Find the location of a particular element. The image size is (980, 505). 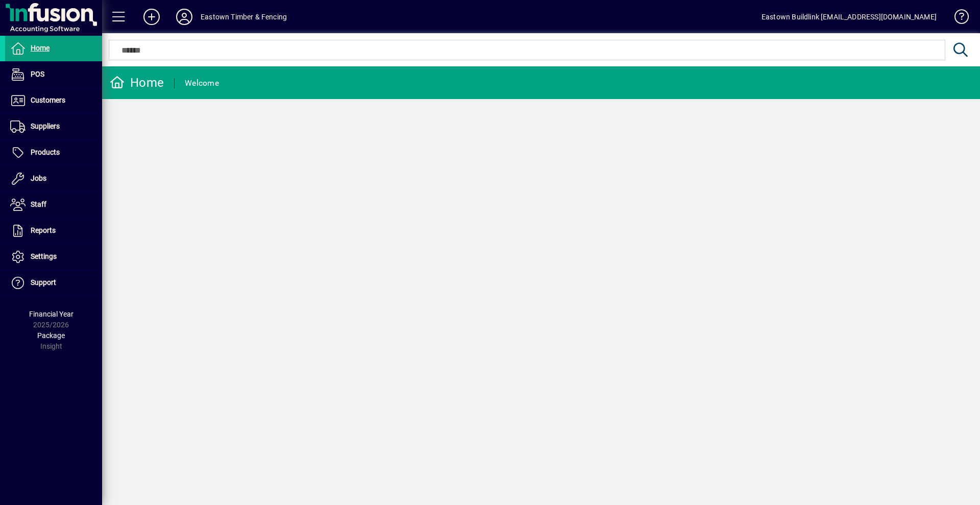

span: Suppliers is located at coordinates (45, 126).